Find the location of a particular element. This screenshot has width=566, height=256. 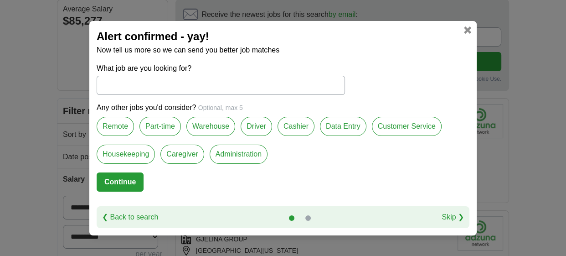

label: Driver is located at coordinates (256, 126).